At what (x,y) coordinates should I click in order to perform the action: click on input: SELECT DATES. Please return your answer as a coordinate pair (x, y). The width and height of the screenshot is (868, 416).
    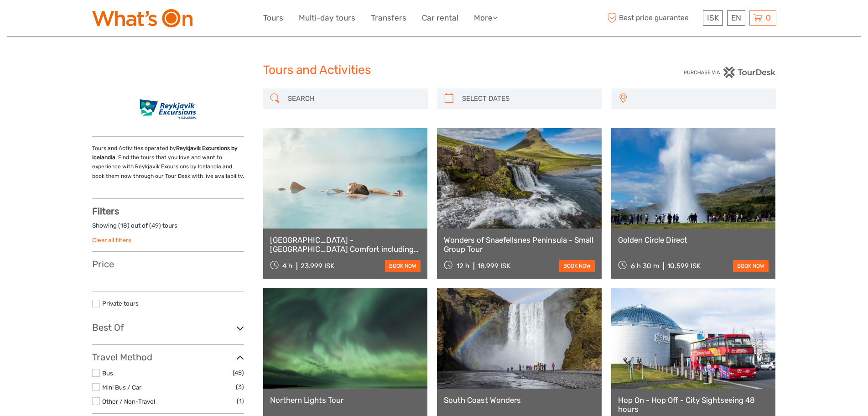
    Looking at the image, I should click on (528, 98).